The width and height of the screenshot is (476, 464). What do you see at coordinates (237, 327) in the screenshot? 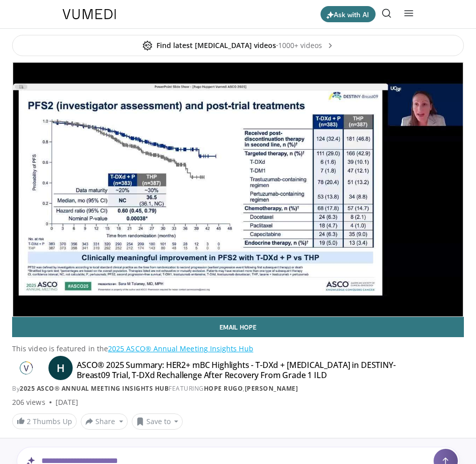
I see `a: Email Hope` at bounding box center [237, 327].